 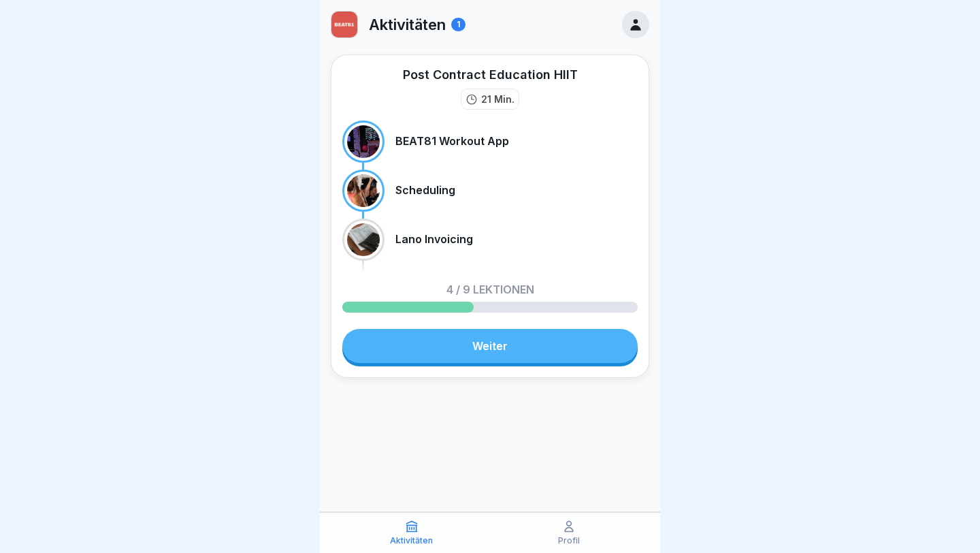 I want to click on a: Weiter, so click(x=490, y=346).